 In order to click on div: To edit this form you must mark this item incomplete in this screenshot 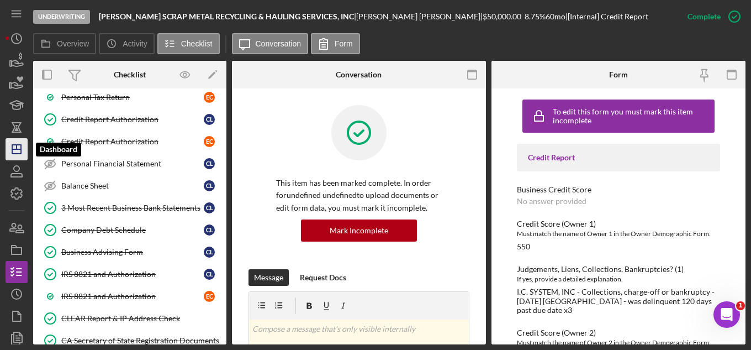, I will do `click(633, 116)`.